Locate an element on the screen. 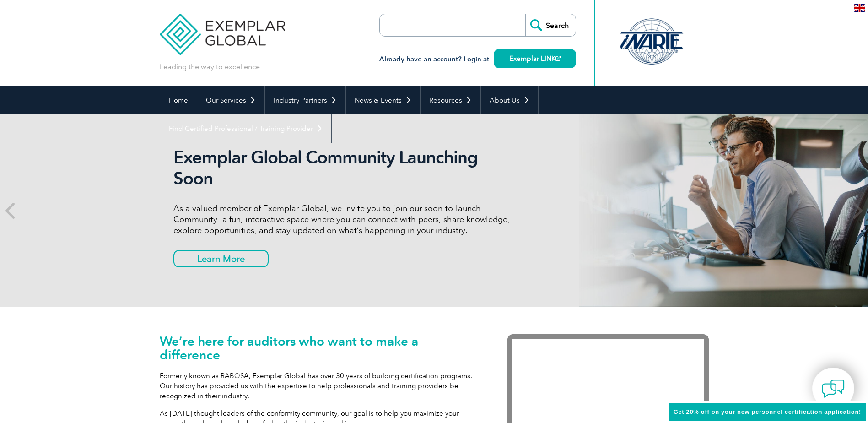  h1: We’re here for auditors who want to make a difference is located at coordinates (320, 348).